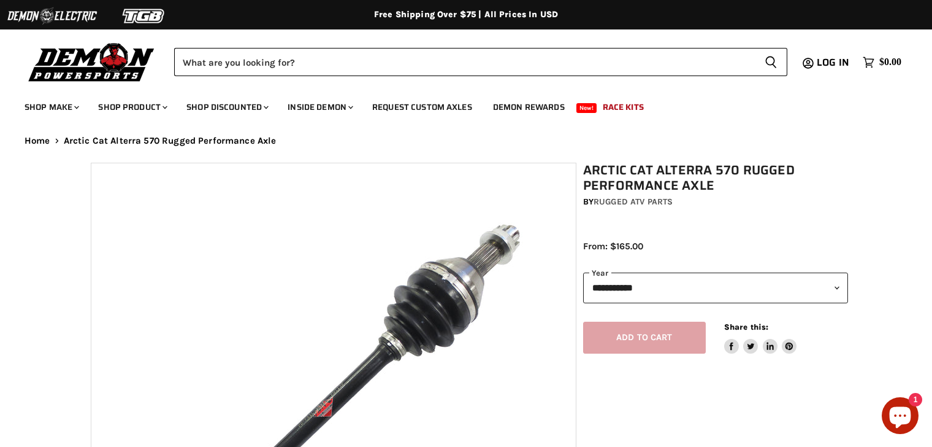 The image size is (932, 447). I want to click on div: by, so click(716, 202).